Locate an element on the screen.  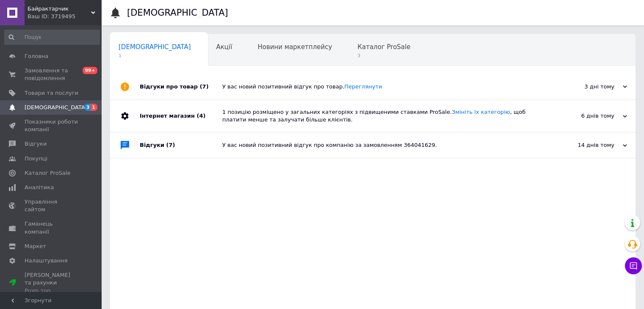
div: 1 позицію розміщено у загальних категоріях з підвищеними ставками ProSale. , щоб платити менше та... is located at coordinates (382, 116).